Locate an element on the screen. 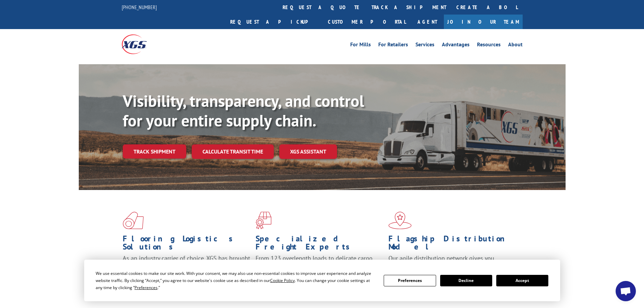 The width and height of the screenshot is (644, 308). p: From 123 overlength loads to delicate cargo, our experienced staff knows the best way to move you... is located at coordinates (319, 269).